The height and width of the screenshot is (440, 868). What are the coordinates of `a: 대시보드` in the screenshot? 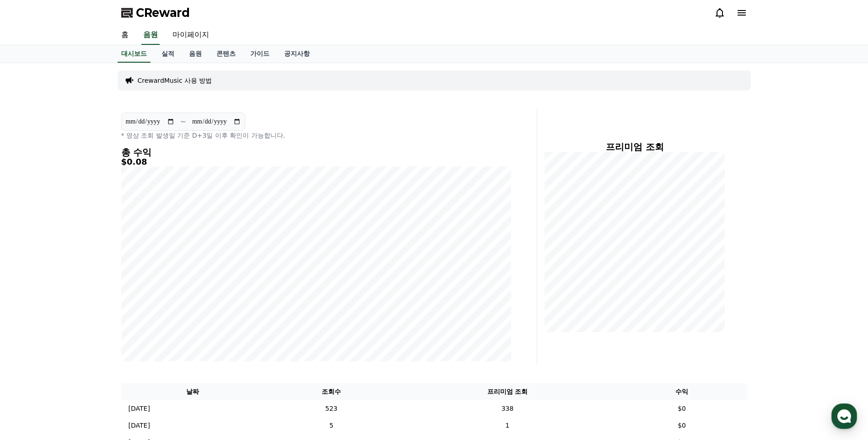 It's located at (134, 54).